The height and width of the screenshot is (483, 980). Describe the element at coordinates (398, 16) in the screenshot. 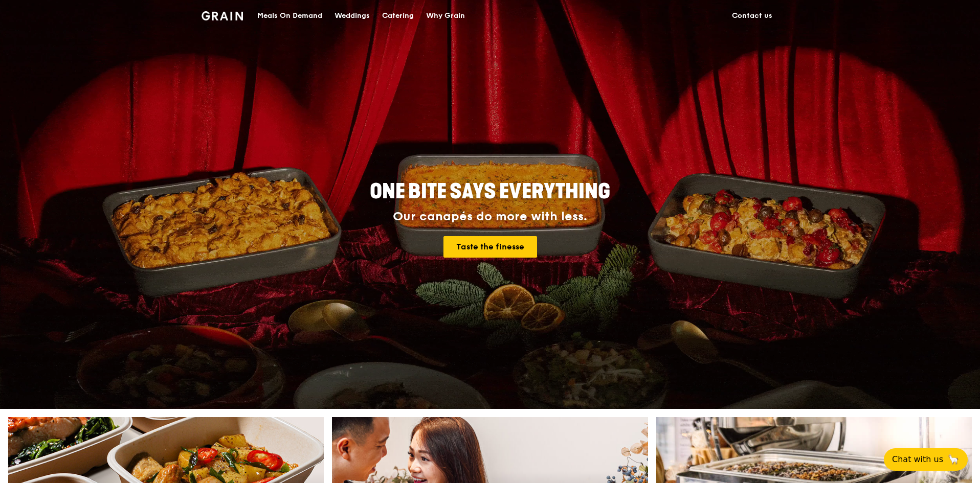

I see `a: Catering` at that location.